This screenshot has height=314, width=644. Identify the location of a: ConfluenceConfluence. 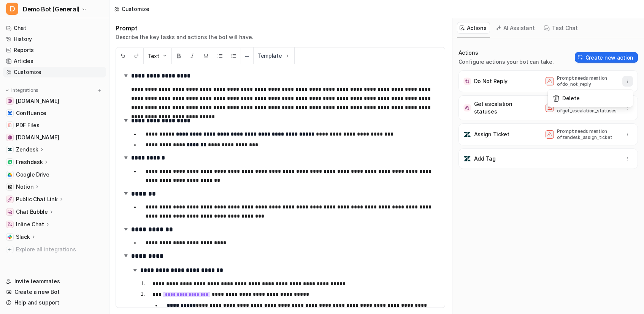
(55, 113).